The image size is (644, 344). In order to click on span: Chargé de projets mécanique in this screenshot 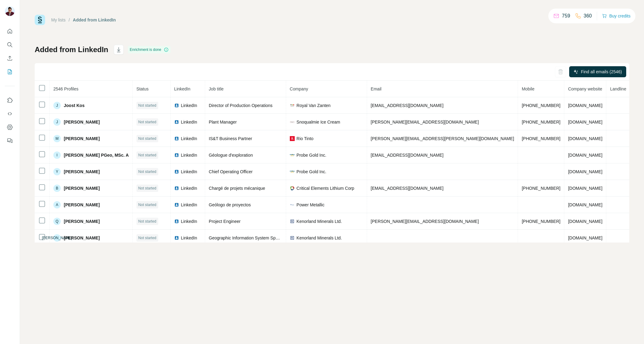, I will do `click(237, 188)`.